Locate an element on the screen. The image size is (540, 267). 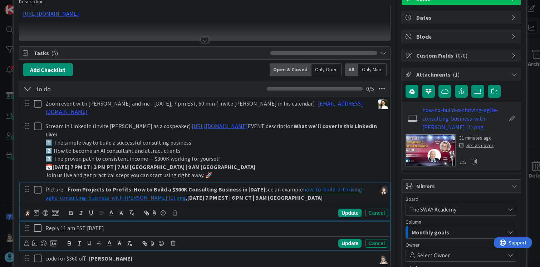
span: The SWAY Academy is located at coordinates (433, 209).